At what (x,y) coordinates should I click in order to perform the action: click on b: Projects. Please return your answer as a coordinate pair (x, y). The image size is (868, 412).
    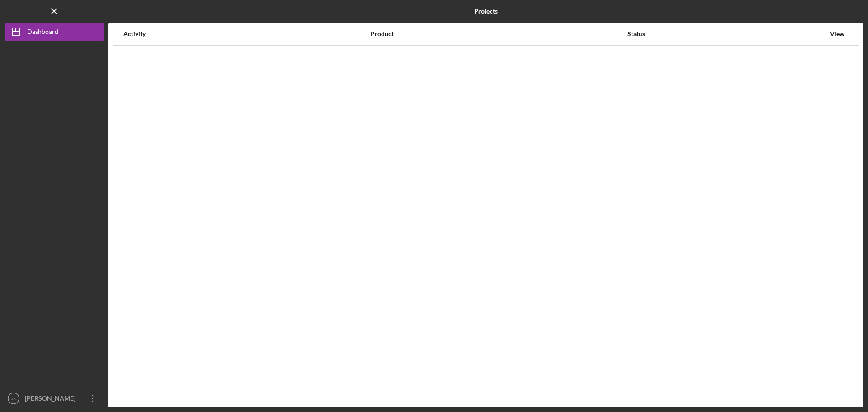
    Looking at the image, I should click on (486, 11).